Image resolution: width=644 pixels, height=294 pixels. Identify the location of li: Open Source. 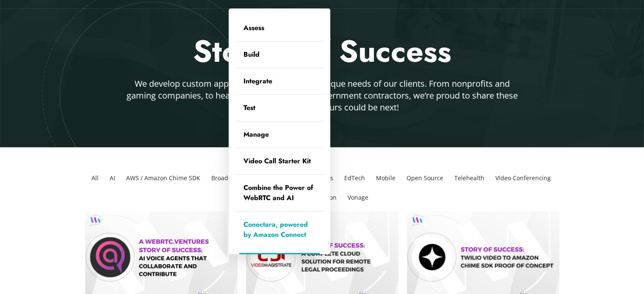
(424, 178).